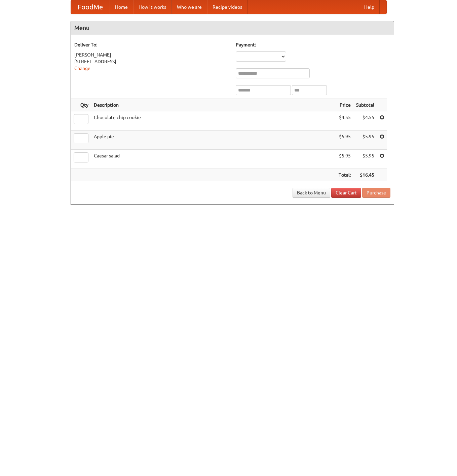 The image size is (457, 476). Describe the element at coordinates (376, 193) in the screenshot. I see `button: Purchase` at that location.